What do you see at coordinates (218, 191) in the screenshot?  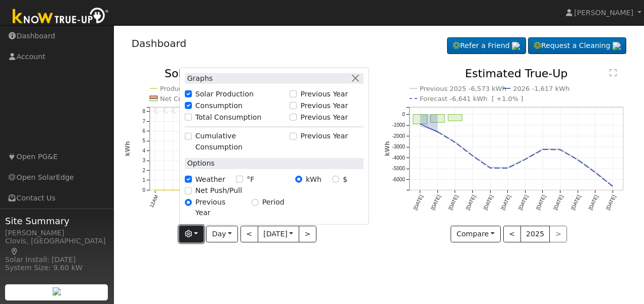 I see `label: Net Push/Pull` at bounding box center [218, 191].